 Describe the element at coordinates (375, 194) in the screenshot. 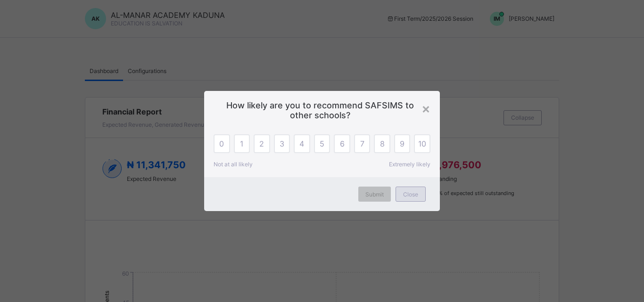

I see `span: Submit` at that location.